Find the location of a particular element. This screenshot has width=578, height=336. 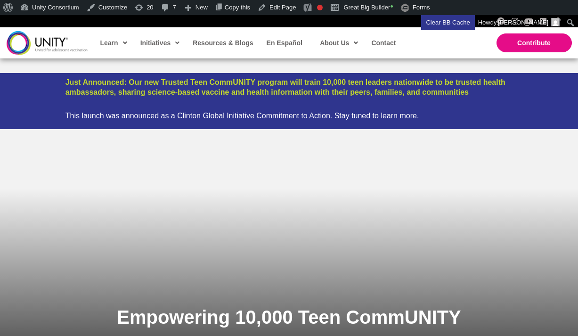

span: Just Announced: Our new Trusted Teen CommUNITY program will train 10,000 teen leaders nationwide ... is located at coordinates (285, 87).